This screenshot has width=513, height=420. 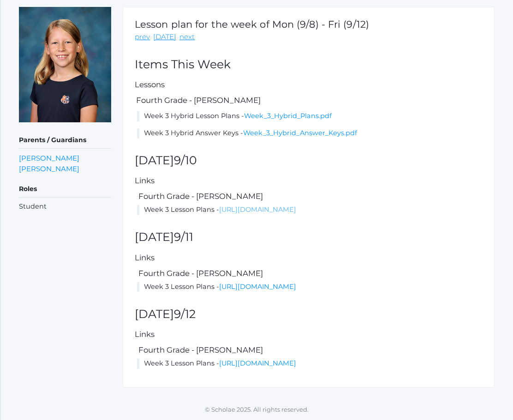 I want to click on p: © Scholae 2025. All rights reserved., so click(x=257, y=409).